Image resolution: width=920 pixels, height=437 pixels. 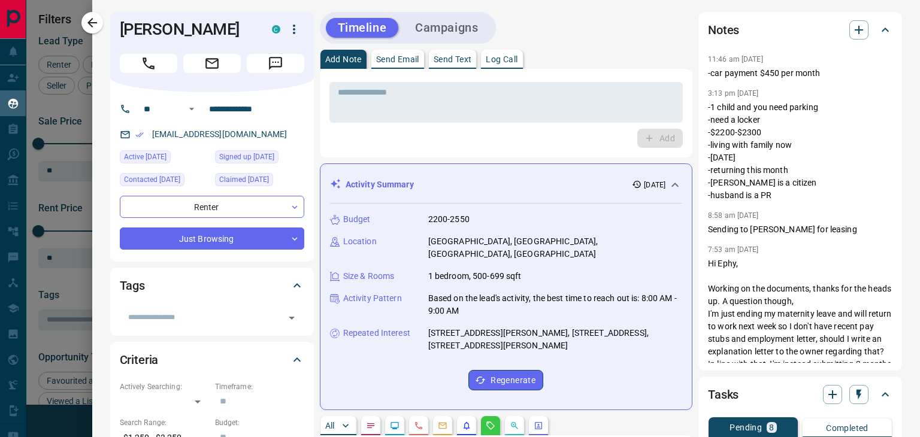 I want to click on p: Completed, so click(x=847, y=428).